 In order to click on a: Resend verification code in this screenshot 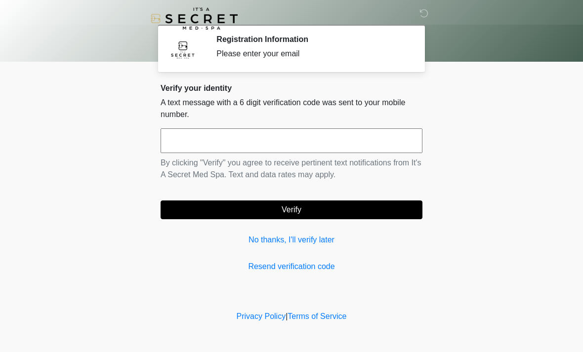, I will do `click(292, 267)`.